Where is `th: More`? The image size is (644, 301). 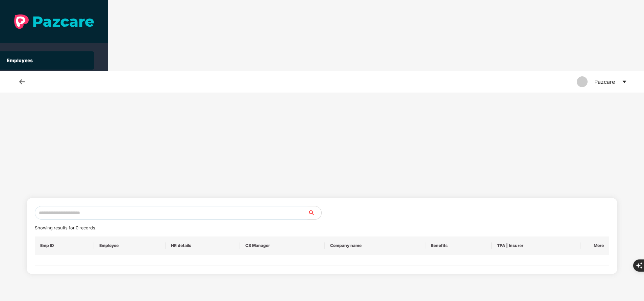 th: More is located at coordinates (595, 245).